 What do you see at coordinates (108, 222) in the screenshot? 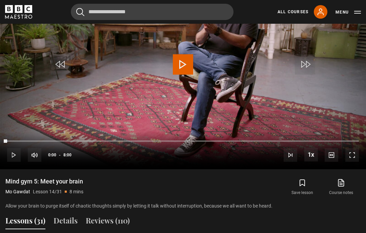
I see `button: Reviews (110)` at bounding box center [108, 222].